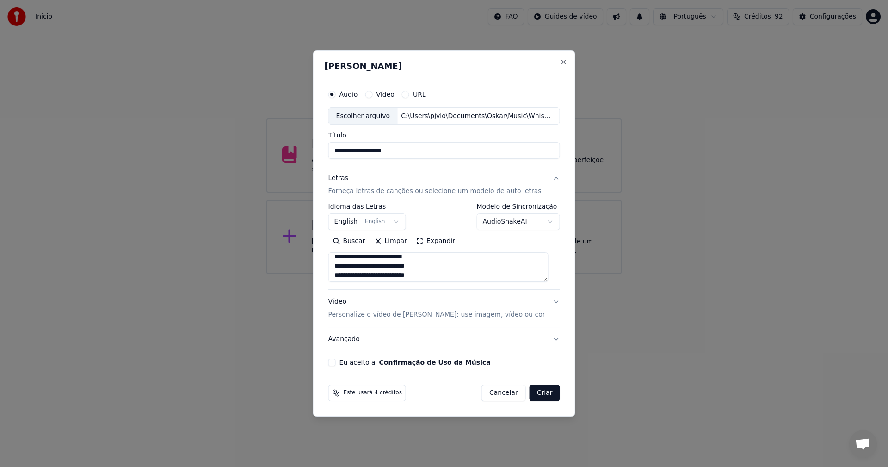 This screenshot has width=888, height=467. What do you see at coordinates (444, 339) in the screenshot?
I see `button: Avançado` at bounding box center [444, 339].